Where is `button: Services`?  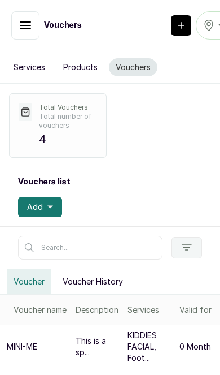
button: Services is located at coordinates (29, 67).